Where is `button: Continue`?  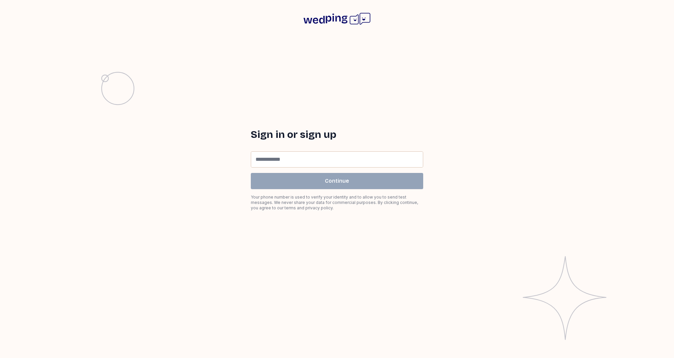
button: Continue is located at coordinates (337, 181).